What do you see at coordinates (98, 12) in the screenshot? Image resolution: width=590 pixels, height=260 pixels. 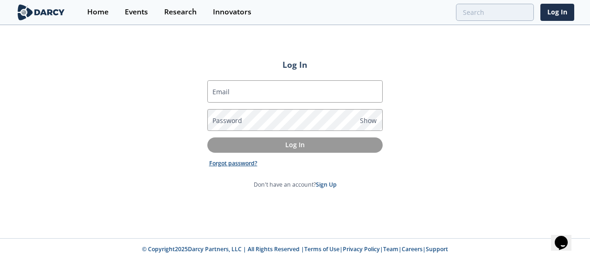 I see `div: Home` at bounding box center [98, 12].